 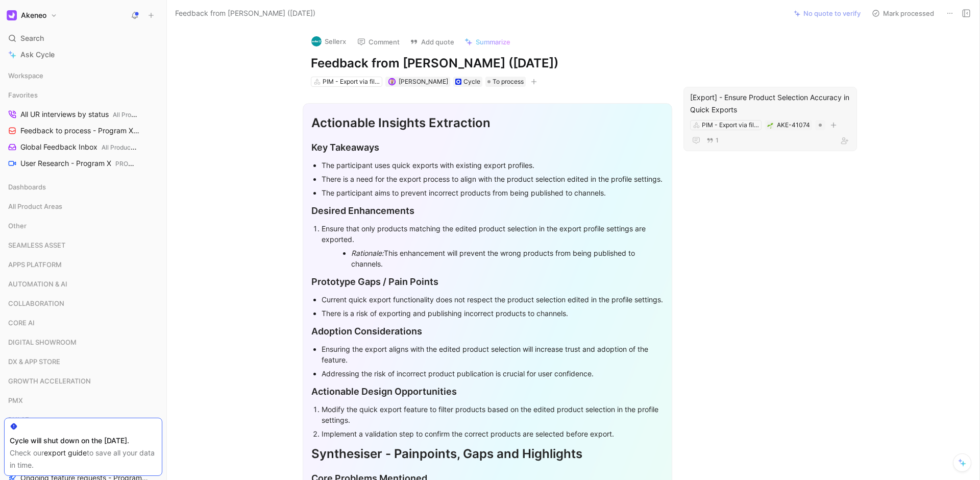 I want to click on span: PMX, so click(x=16, y=400).